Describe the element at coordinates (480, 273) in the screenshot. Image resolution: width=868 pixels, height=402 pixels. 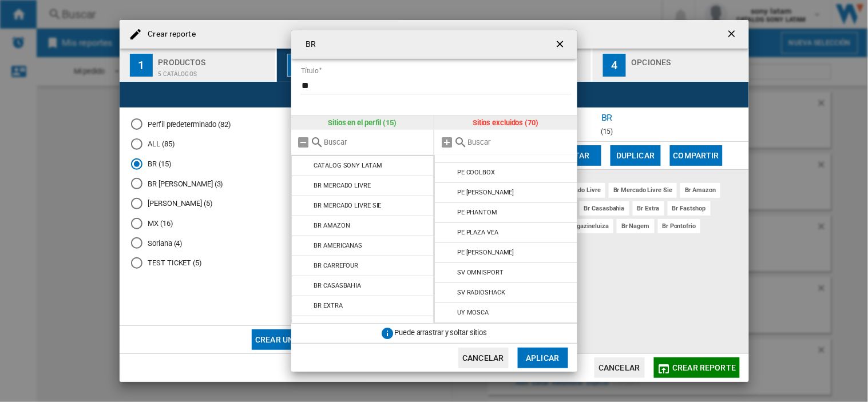
I see `div: SV OMNISPORT` at that location.